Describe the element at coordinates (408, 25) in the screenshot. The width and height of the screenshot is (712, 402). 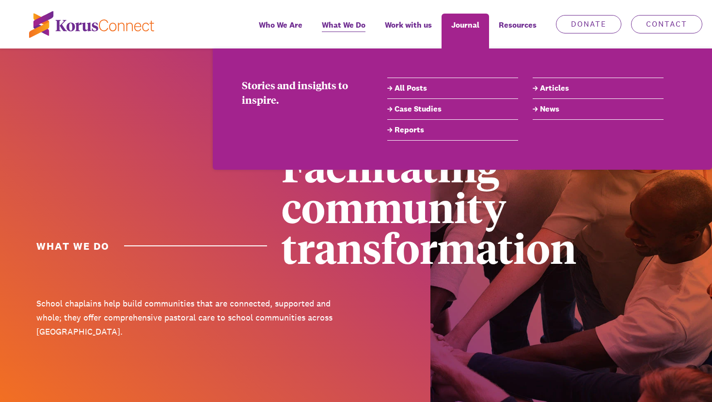
I see `span: Work with us` at that location.